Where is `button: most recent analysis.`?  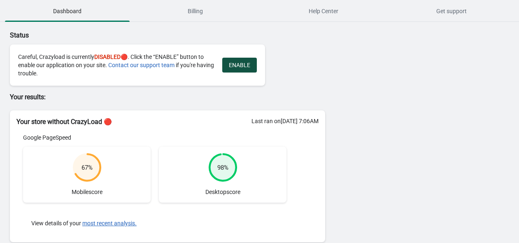 button: most recent analysis. is located at coordinates (109, 223).